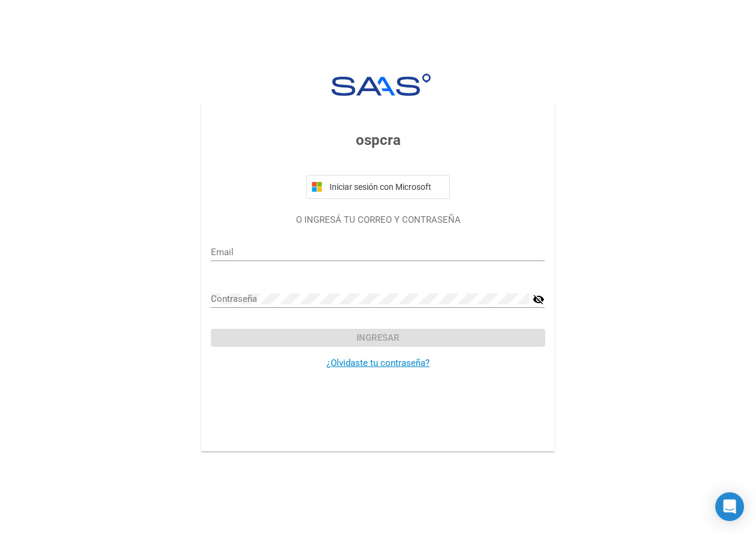 This screenshot has width=756, height=533. I want to click on mat-icon: visibility_off, so click(539, 300).